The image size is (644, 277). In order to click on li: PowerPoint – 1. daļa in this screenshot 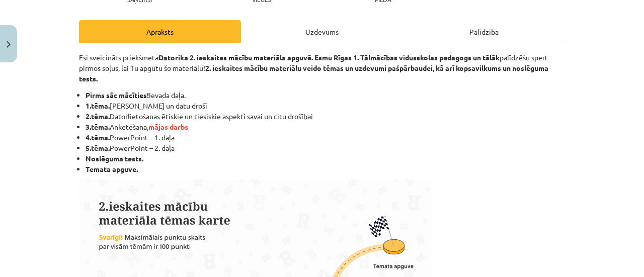, I will do `click(325, 137)`.